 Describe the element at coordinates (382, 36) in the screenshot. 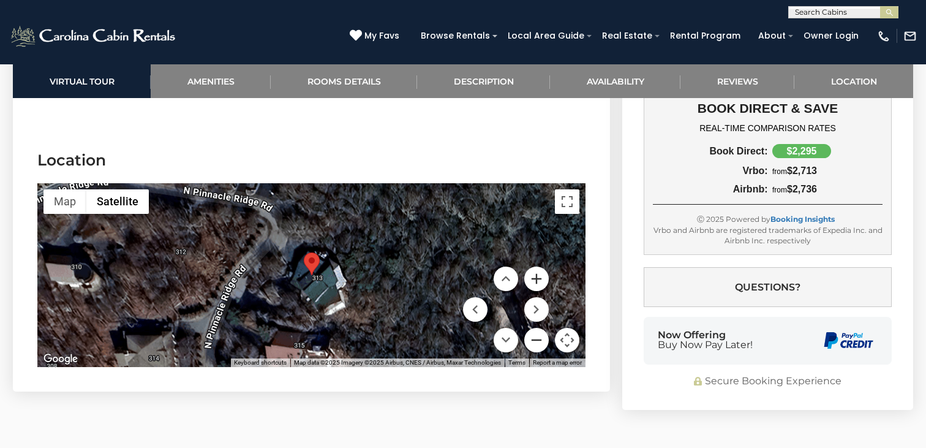

I see `span: My Favs` at that location.